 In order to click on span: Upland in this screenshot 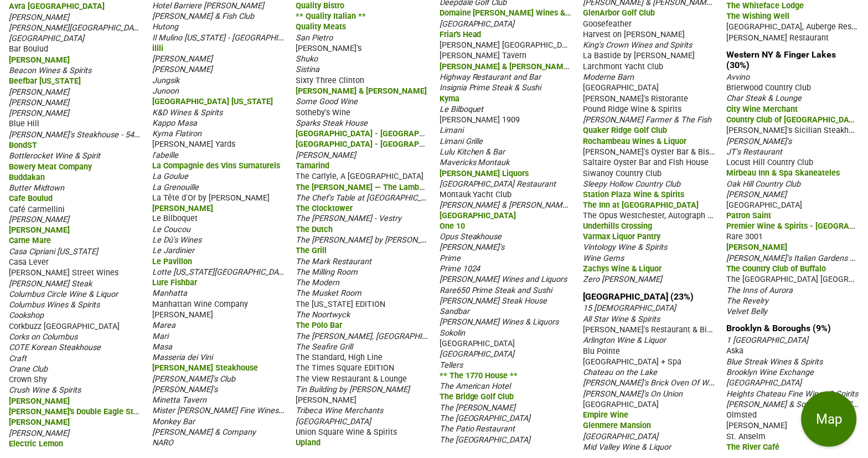, I will do `click(308, 443)`.